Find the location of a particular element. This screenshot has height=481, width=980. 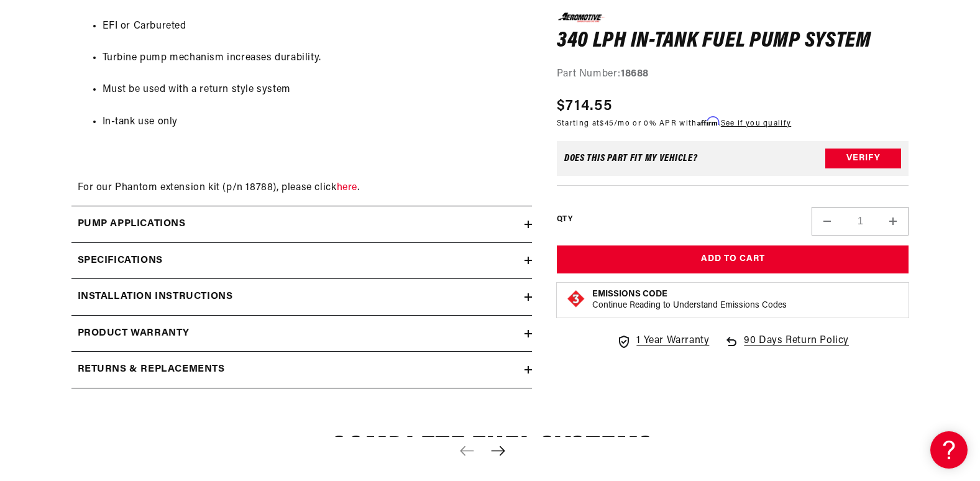

summary: Returns & replacements is located at coordinates (301, 370).